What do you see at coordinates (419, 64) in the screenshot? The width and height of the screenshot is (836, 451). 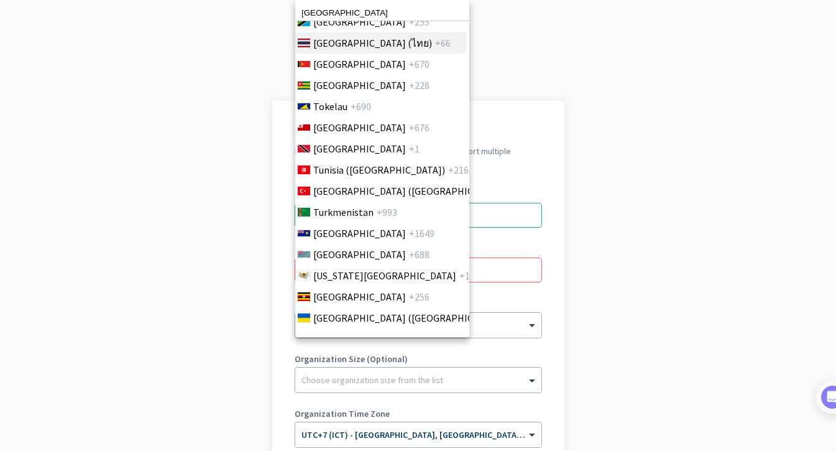 I see `span: +670` at bounding box center [419, 64].